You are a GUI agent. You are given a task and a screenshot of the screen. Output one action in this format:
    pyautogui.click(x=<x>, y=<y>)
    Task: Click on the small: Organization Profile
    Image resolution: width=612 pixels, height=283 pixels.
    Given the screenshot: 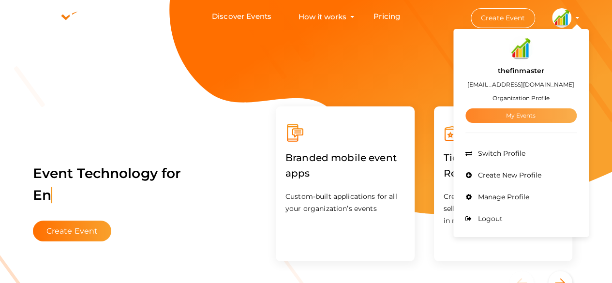 What is the action you would take?
    pyautogui.click(x=521, y=98)
    